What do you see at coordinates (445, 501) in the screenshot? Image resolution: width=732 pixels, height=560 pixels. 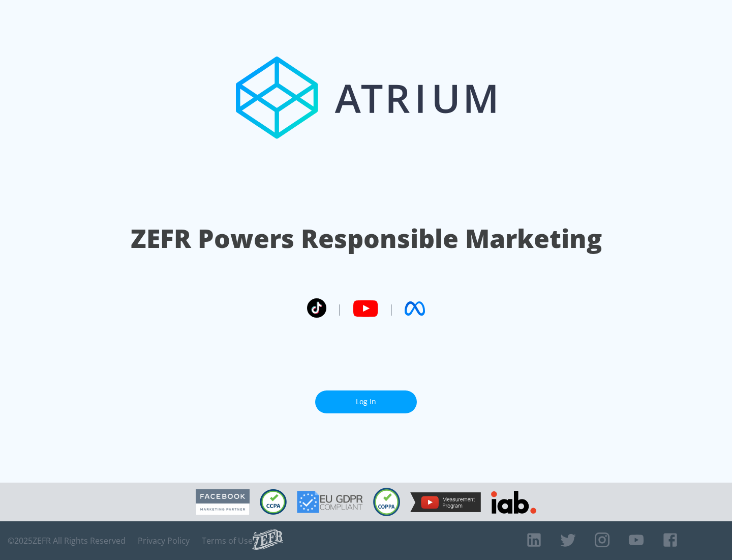 I see `img: YouTube Measurement Program` at bounding box center [445, 501].